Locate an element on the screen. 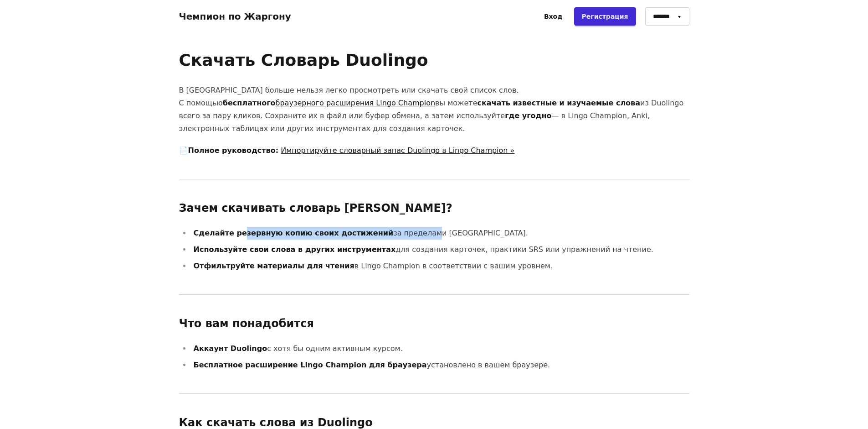  strong: Бесплатное расширение Lingo Champion для браузера is located at coordinates (311, 365).